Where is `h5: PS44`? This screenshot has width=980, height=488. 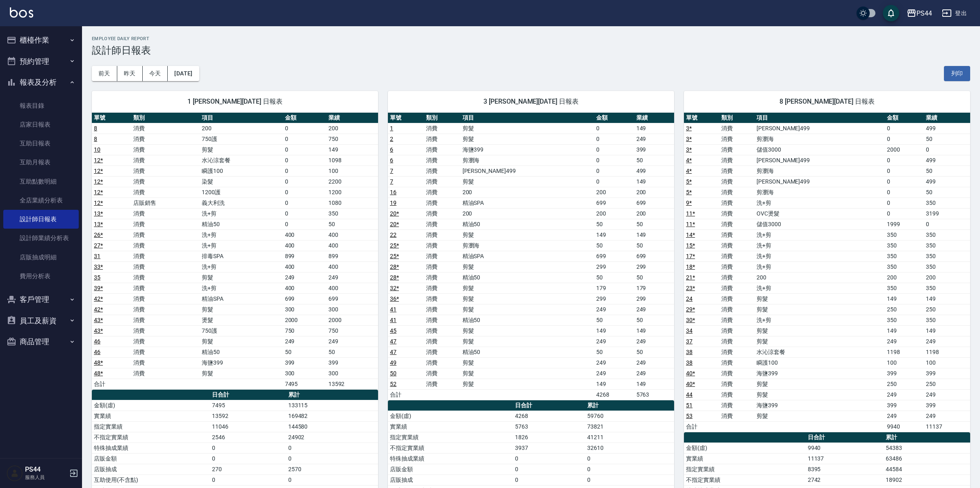
h5: PS44 is located at coordinates (46, 470).